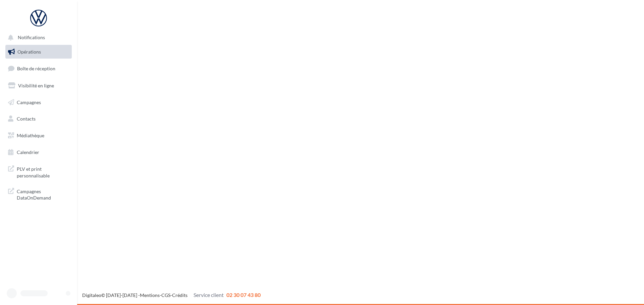  Describe the element at coordinates (30, 135) in the screenshot. I see `span: Médiathèque` at that location.